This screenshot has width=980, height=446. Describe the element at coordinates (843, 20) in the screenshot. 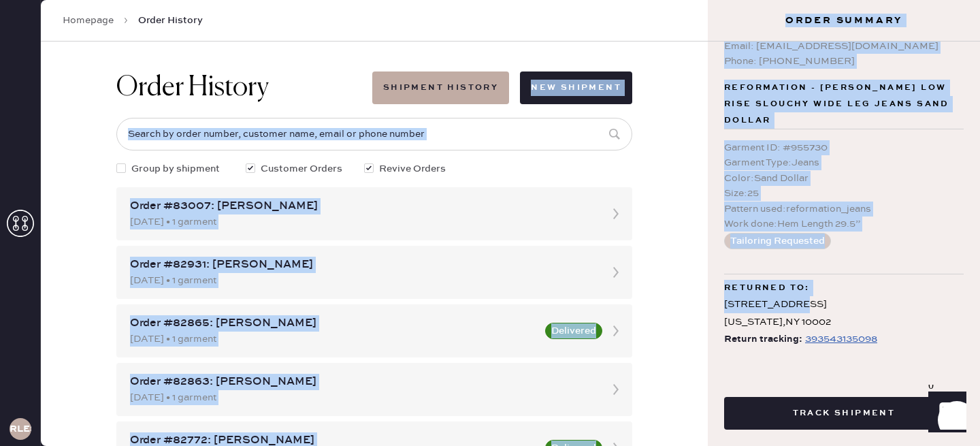

I see `h3: Order Summary` at that location.